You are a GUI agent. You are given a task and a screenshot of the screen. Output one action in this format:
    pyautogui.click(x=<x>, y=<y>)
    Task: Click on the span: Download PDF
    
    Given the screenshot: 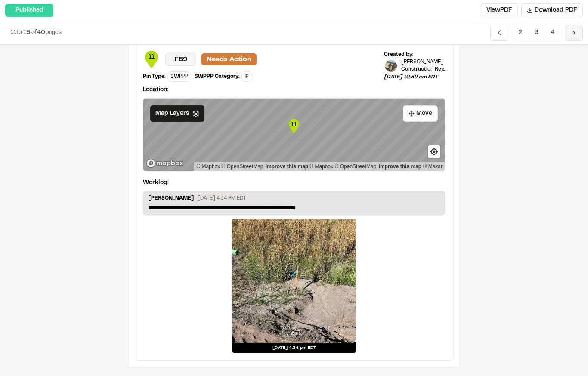 What is the action you would take?
    pyautogui.click(x=555, y=11)
    